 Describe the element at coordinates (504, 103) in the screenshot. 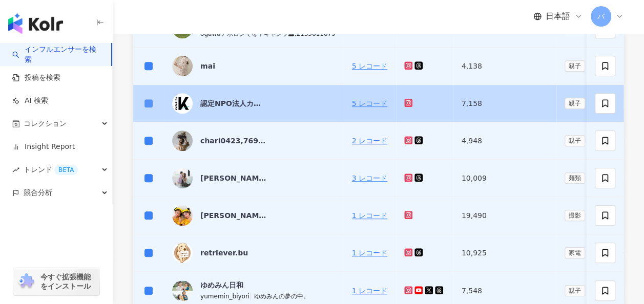

I see `td: 7,158` at that location.